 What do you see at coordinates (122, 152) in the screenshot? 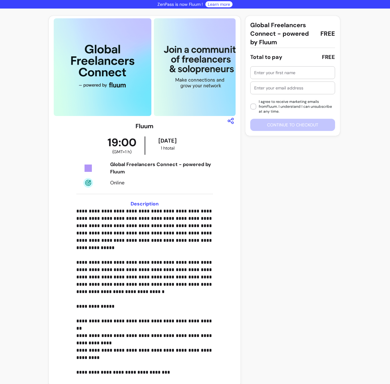
I see `span: ( GMT+1 h )` at bounding box center [122, 152].